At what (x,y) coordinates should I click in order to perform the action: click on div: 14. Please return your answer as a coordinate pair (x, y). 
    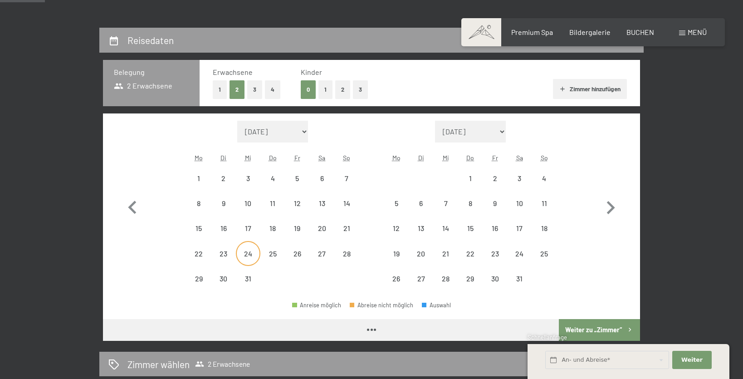
    Looking at the image, I should click on (347, 211).